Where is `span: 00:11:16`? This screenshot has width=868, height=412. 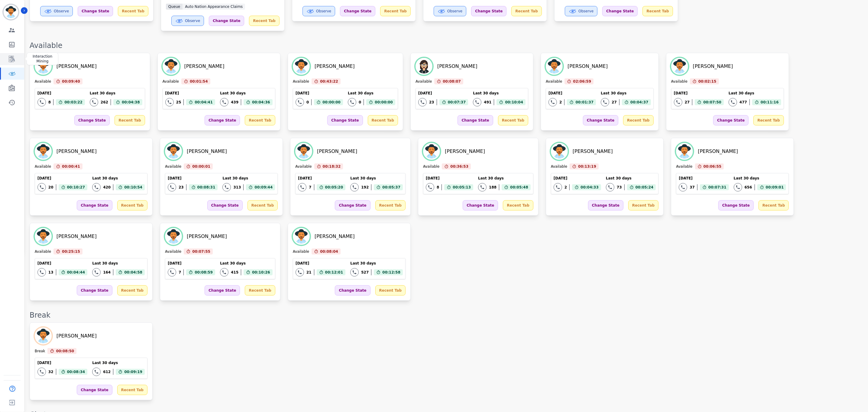 span: 00:11:16 is located at coordinates (769, 102).